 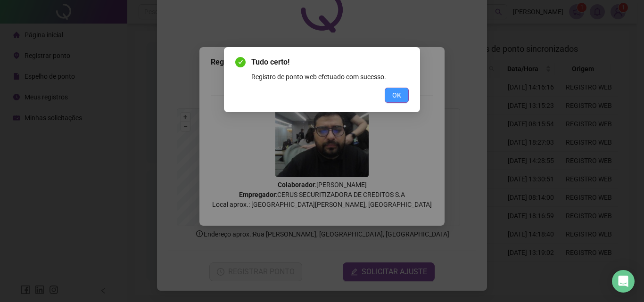 What do you see at coordinates (396, 95) in the screenshot?
I see `button: OK` at bounding box center [396, 95].